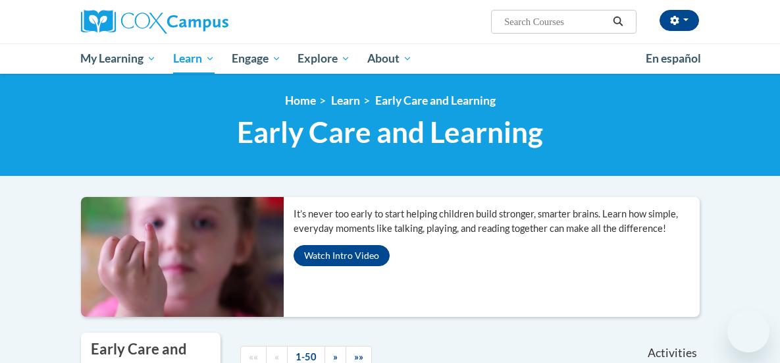 The width and height of the screenshot is (780, 363). What do you see at coordinates (673, 58) in the screenshot?
I see `span: En español` at bounding box center [673, 58].